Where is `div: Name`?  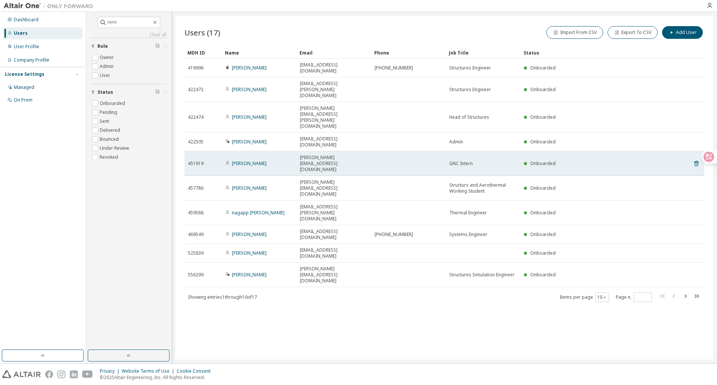
div: Name is located at coordinates (259, 53).